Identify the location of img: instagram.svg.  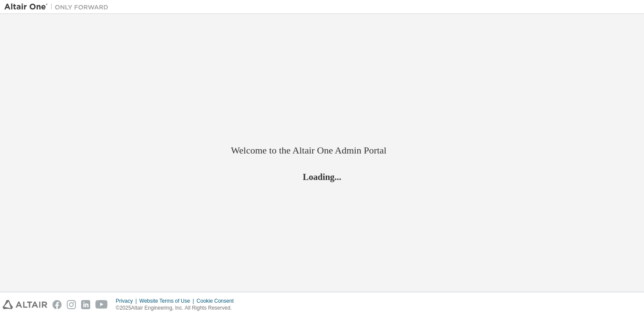
(71, 304).